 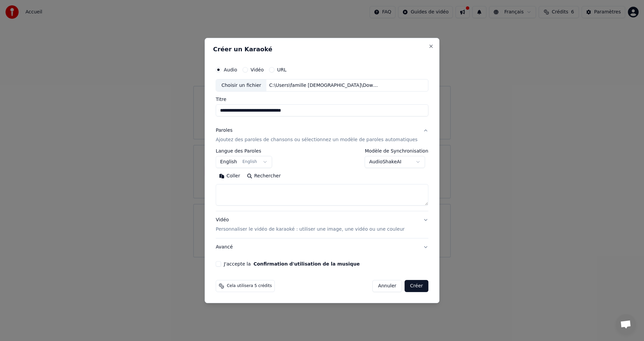 What do you see at coordinates (241, 86) in the screenshot?
I see `div: Choisir un fichier` at bounding box center [241, 86].